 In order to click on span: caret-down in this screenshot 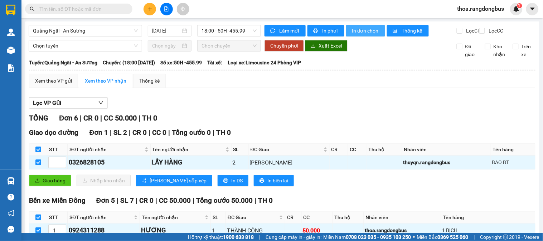, I will do `click(533, 9)`.